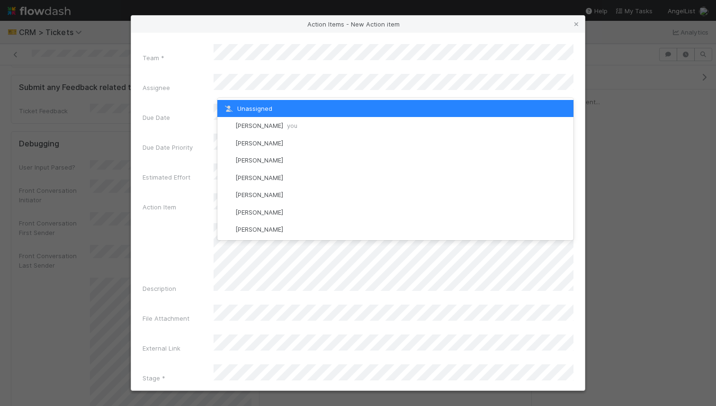  What do you see at coordinates (228, 230) in the screenshot?
I see `img: avatar_34f05275-b011-483d-b245-df8db41250f6.png` at bounding box center [228, 230].